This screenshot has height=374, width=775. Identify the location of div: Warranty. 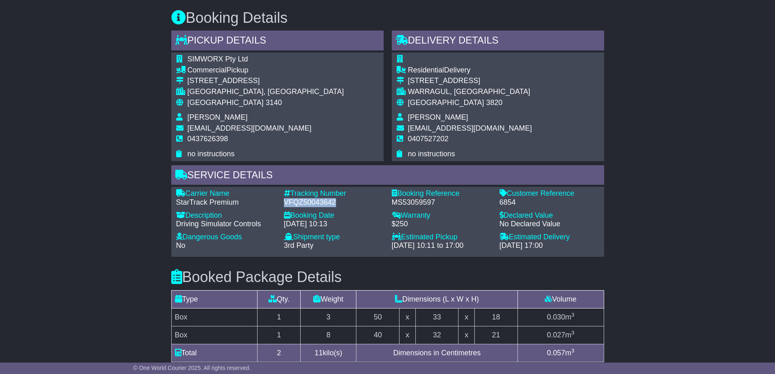
(441, 216).